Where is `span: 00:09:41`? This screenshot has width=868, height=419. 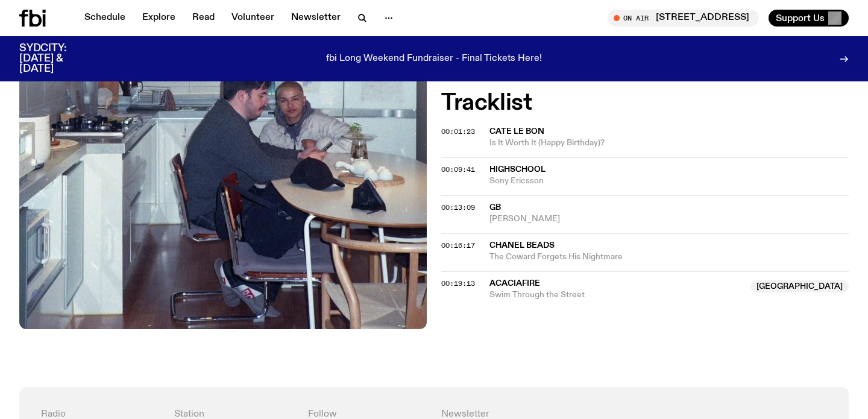 span: 00:09:41 is located at coordinates (458, 169).